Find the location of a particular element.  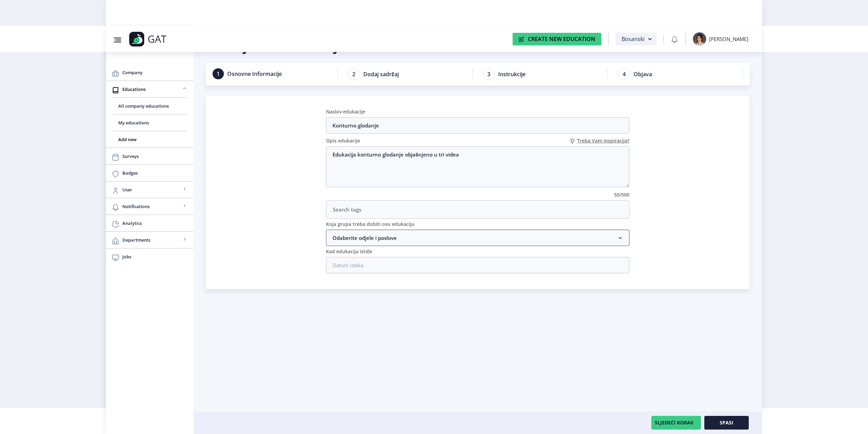

img: need-inspiration-icon.svg is located at coordinates (572, 142).